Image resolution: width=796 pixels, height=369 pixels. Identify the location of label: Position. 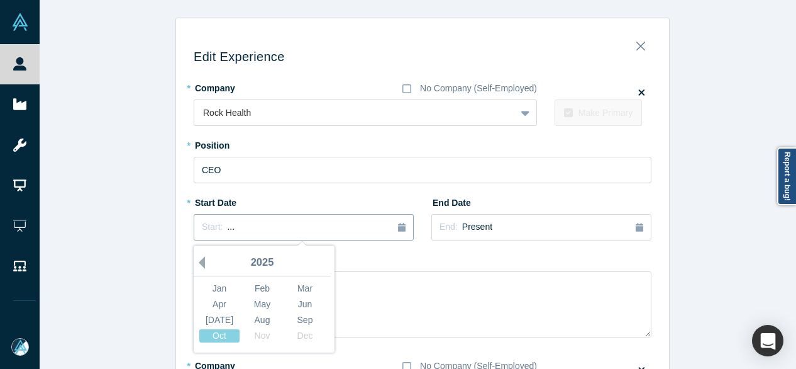
(229, 143).